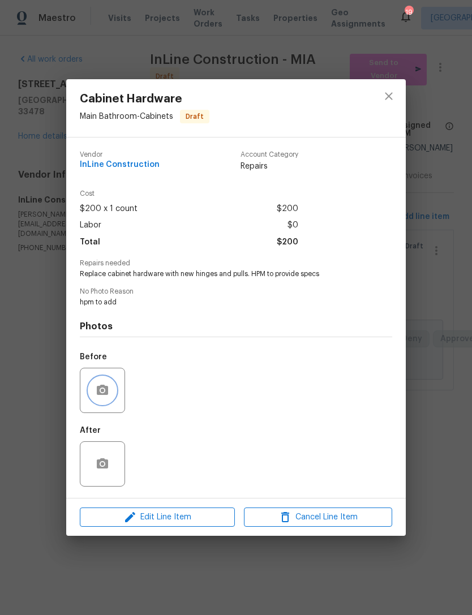 This screenshot has height=615, width=472. What do you see at coordinates (220, 274) in the screenshot?
I see `span: Replace cabinet hardware with new hinges and pulls. HPM to provide specs` at bounding box center [220, 274].